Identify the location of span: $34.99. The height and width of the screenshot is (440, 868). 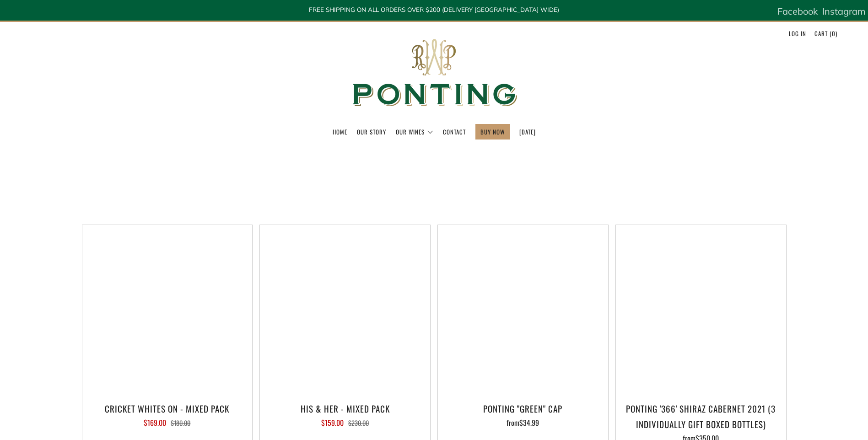
(529, 422).